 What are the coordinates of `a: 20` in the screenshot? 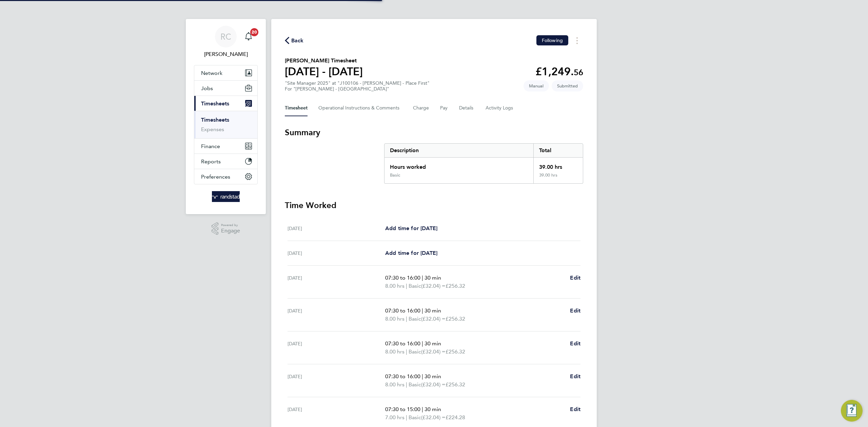 It's located at (248, 37).